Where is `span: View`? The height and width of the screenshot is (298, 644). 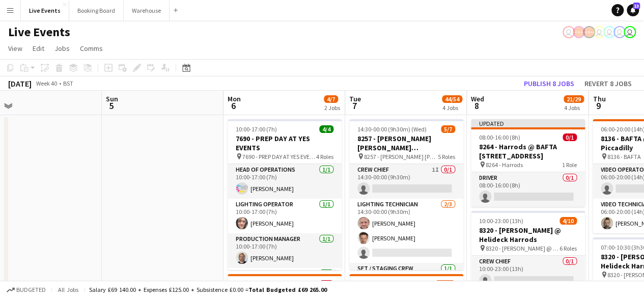
span: View is located at coordinates (15, 48).